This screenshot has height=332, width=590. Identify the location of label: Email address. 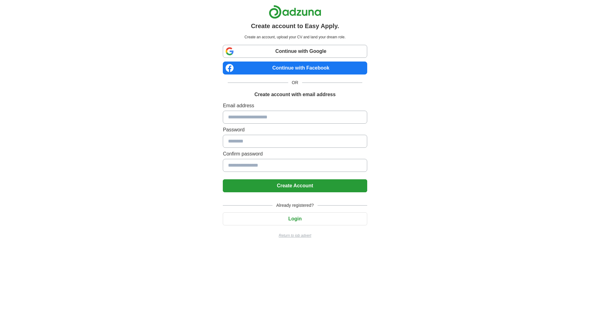
(295, 106).